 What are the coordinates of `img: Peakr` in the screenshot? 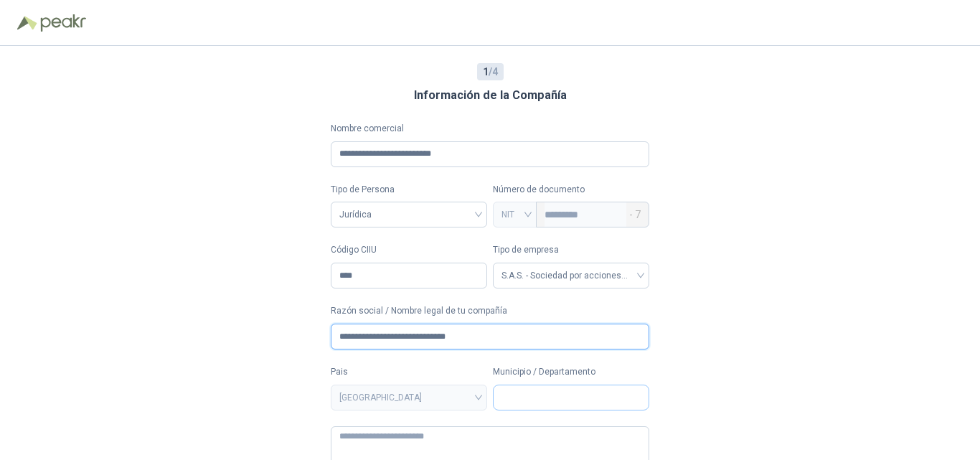 It's located at (63, 23).